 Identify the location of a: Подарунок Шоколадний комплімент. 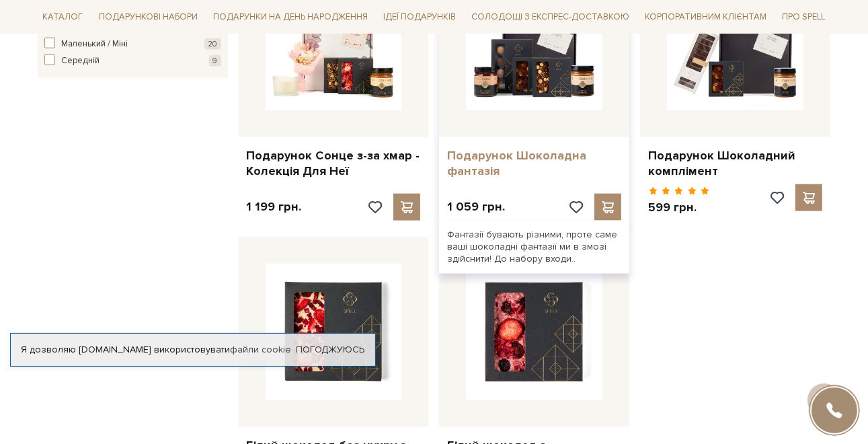
(735, 163).